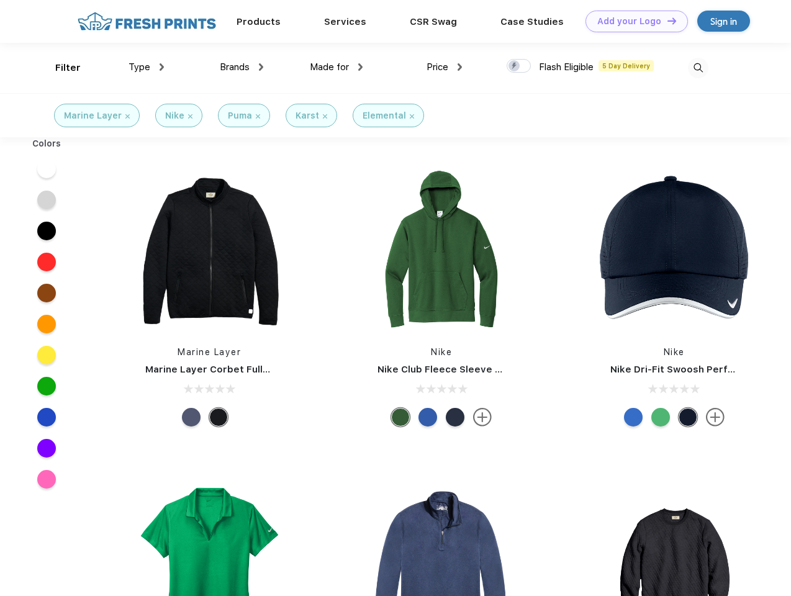  I want to click on span: Made for, so click(329, 67).